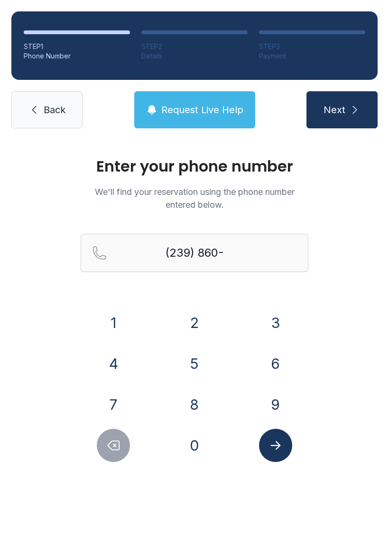 This screenshot has width=389, height=540. I want to click on span: Next, so click(335, 110).